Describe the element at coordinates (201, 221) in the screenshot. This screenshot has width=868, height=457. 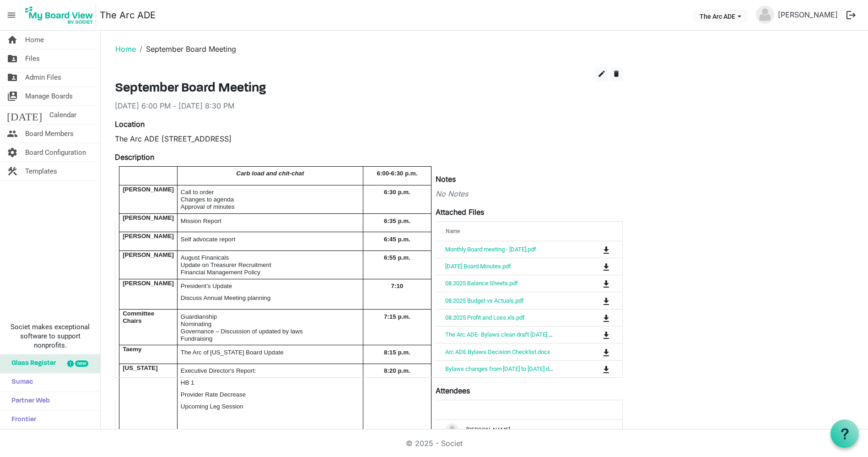
I see `span: Mission Report` at that location.